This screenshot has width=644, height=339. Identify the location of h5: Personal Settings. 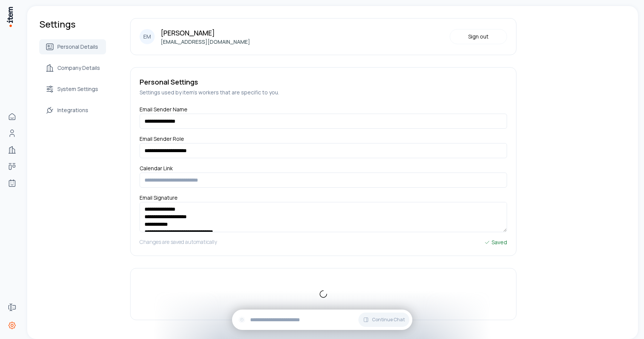
(323, 82).